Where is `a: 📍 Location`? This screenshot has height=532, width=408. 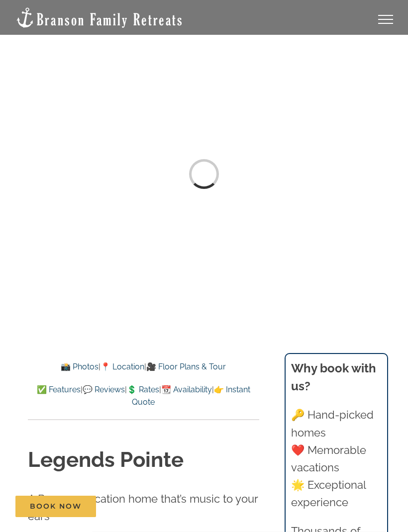 a: 📍 Location is located at coordinates (122, 366).